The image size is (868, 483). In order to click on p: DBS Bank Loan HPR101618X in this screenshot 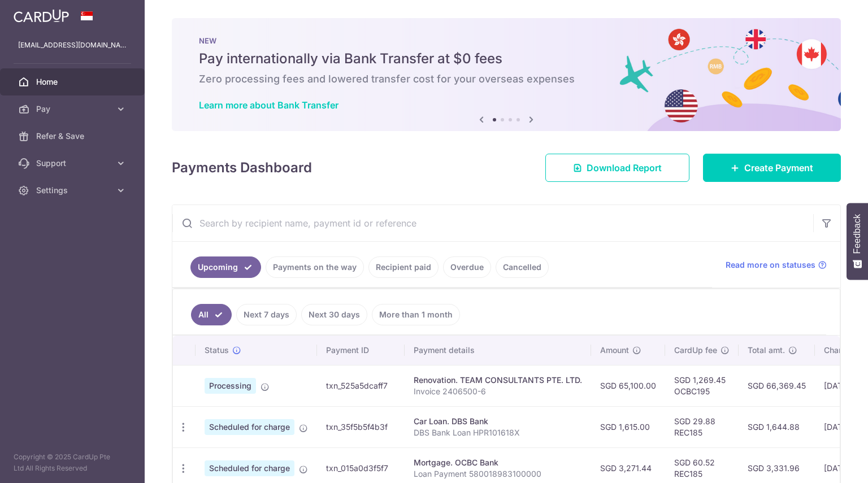, I will do `click(498, 433)`.